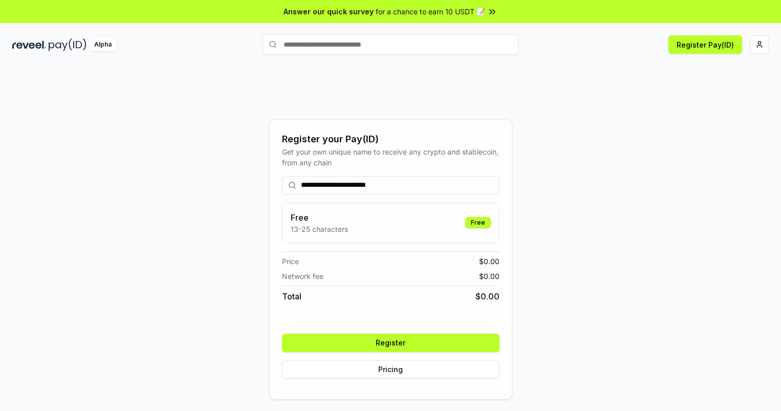  What do you see at coordinates (391, 157) in the screenshot?
I see `div: Get your own unique name to receive any crypto and stablecoin, from any chain` at bounding box center [391, 157].